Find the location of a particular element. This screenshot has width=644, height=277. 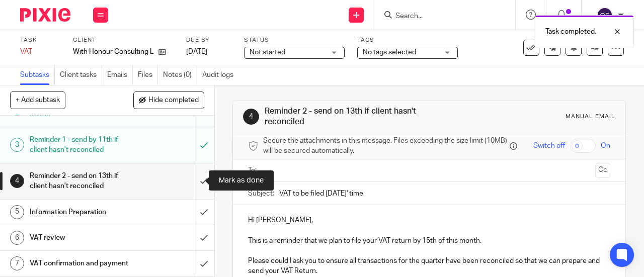

a: Client tasks is located at coordinates (81, 75).